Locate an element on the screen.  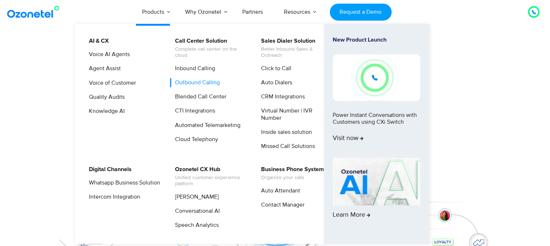
a: CTI Integrations is located at coordinates (193, 111).